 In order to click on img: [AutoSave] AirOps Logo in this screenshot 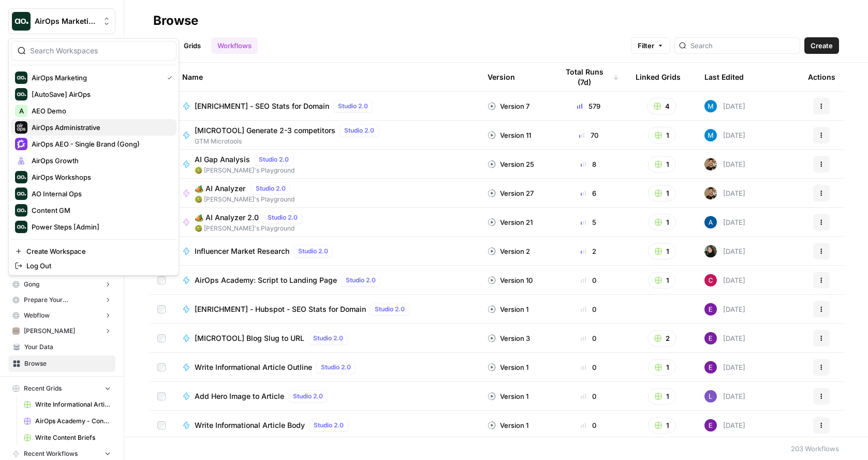, I will do `click(21, 94)`.